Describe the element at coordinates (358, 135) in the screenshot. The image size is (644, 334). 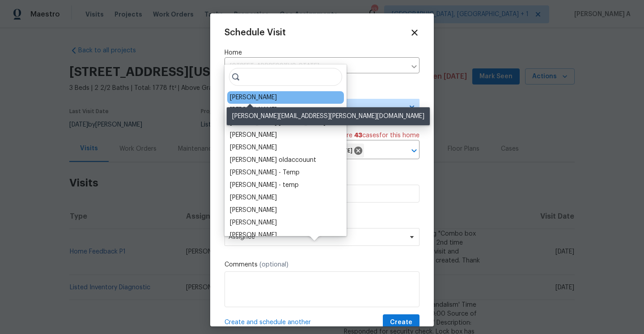
I see `span: 43` at that location.